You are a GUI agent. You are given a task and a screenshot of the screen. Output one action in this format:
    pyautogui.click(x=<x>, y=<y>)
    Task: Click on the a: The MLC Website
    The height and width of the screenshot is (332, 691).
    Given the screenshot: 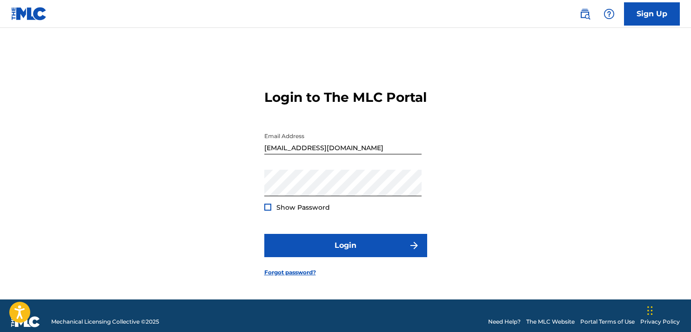 What is the action you would take?
    pyautogui.click(x=550, y=322)
    